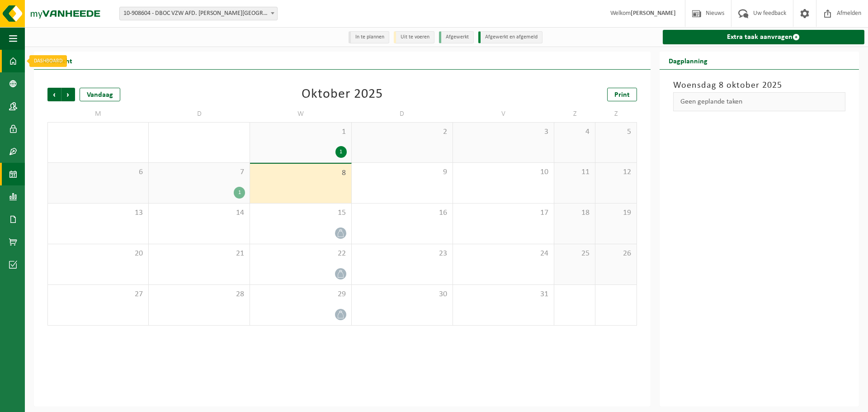  I want to click on span: 27, so click(98, 294).